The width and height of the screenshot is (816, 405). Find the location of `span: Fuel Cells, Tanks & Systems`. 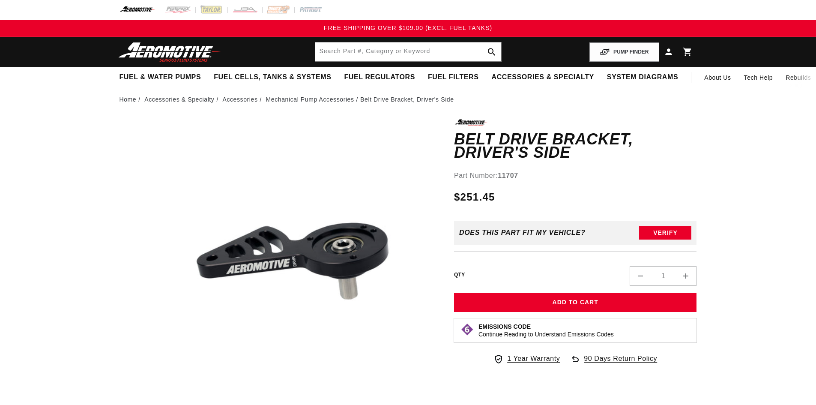

span: Fuel Cells, Tanks & Systems is located at coordinates (272, 77).